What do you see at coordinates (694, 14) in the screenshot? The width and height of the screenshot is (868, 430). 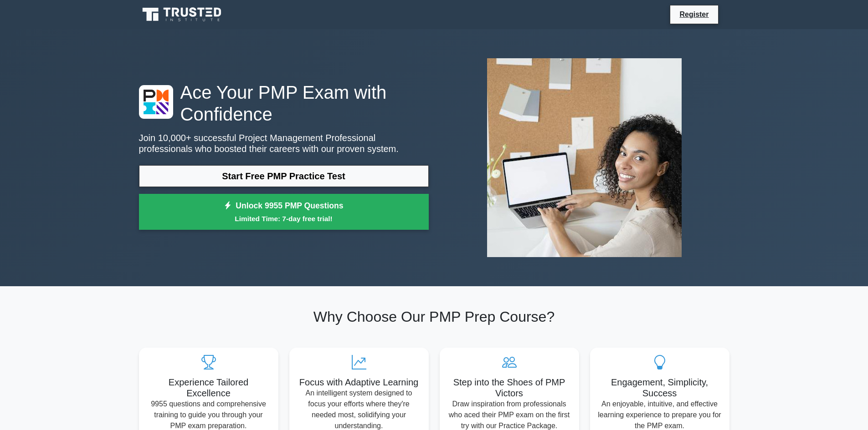 I see `a: Register` at bounding box center [694, 14].